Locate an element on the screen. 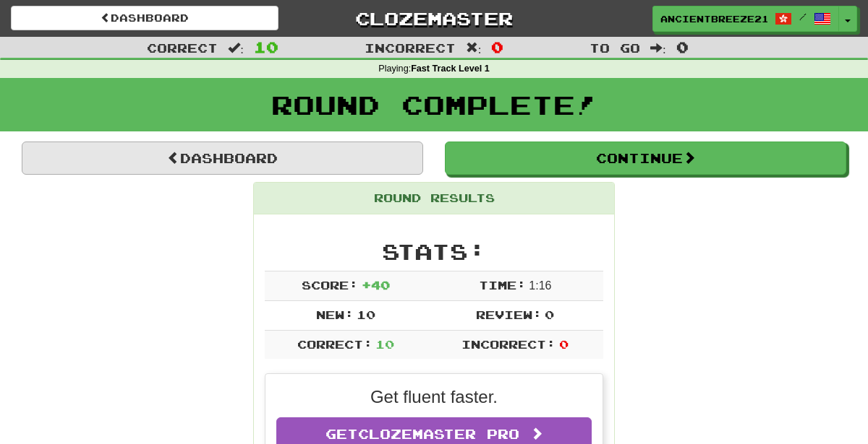  span: Incorrect is located at coordinates (410, 48).